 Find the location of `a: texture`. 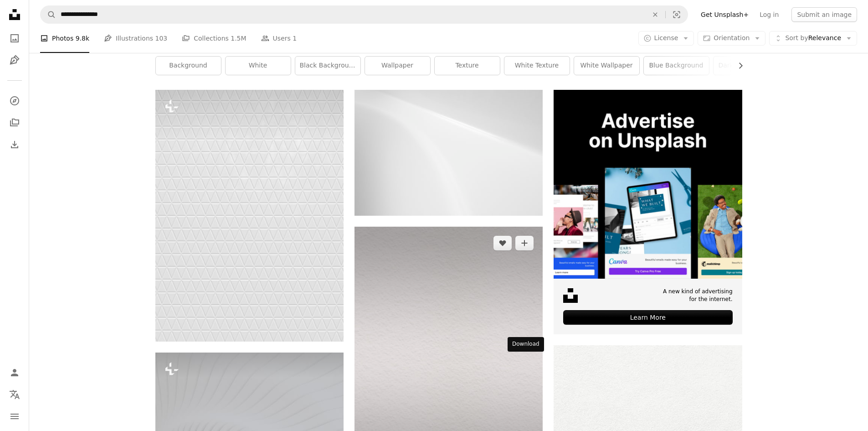

a: texture is located at coordinates (467, 66).